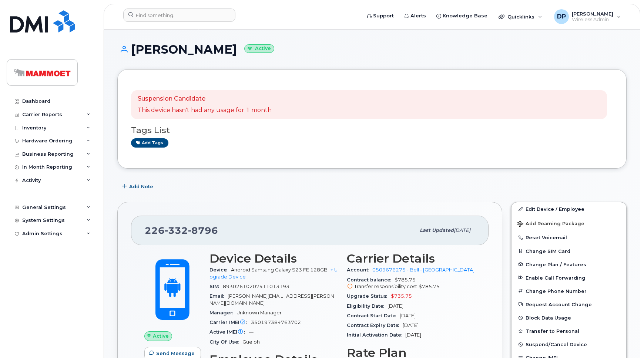  I want to click on span: City Of Use, so click(226, 341).